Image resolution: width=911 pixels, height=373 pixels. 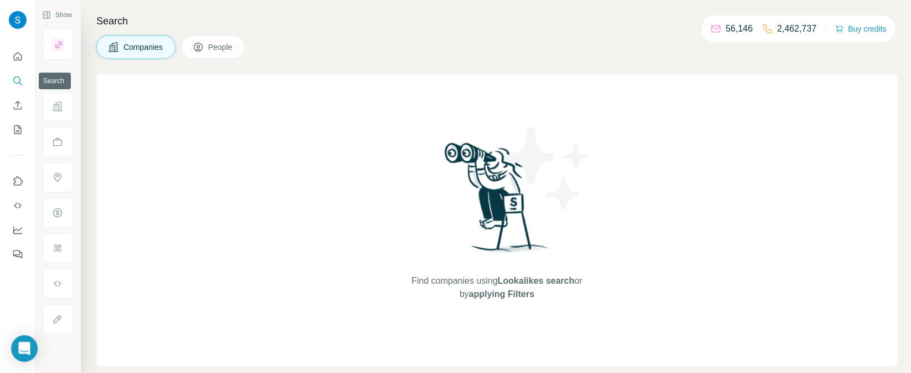 I want to click on button: Buy credits, so click(x=861, y=29).